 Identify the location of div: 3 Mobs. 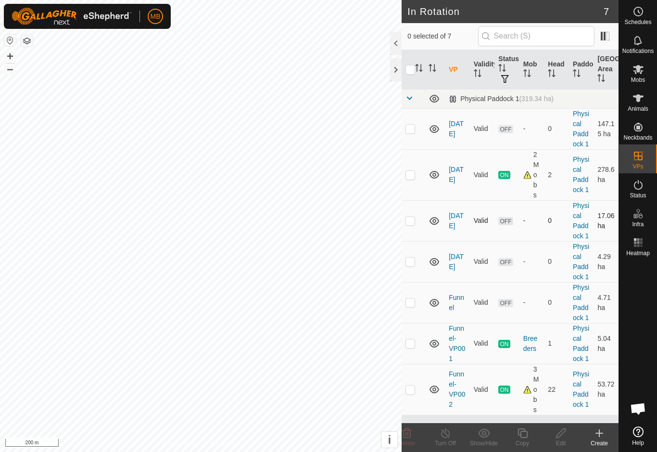
(532, 389).